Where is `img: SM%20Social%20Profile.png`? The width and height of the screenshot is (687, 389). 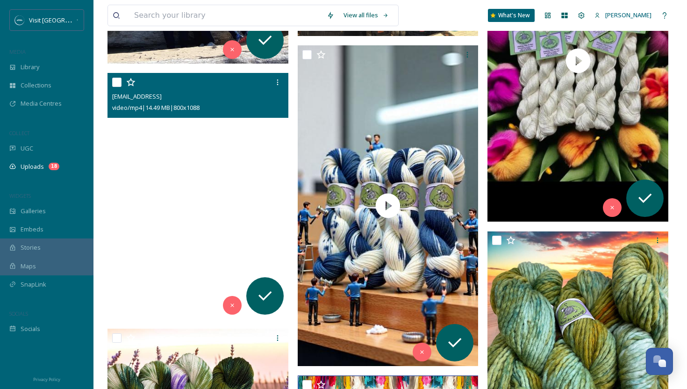
img: SM%20Social%20Profile.png is located at coordinates (20, 20).